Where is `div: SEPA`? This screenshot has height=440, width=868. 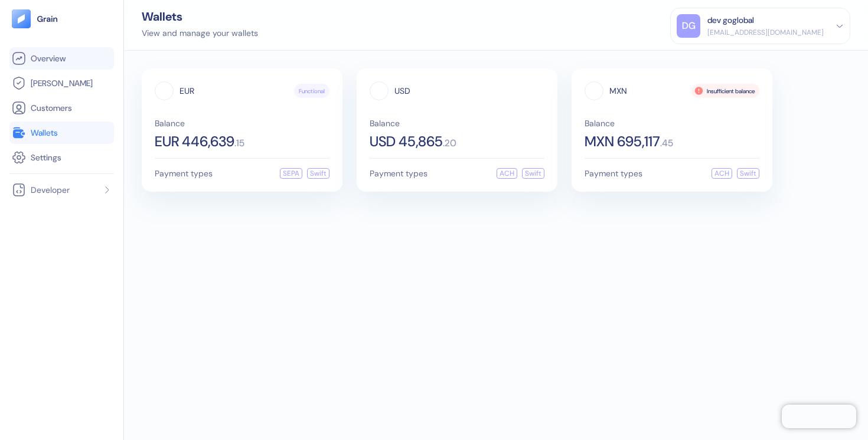 div: SEPA is located at coordinates (291, 173).